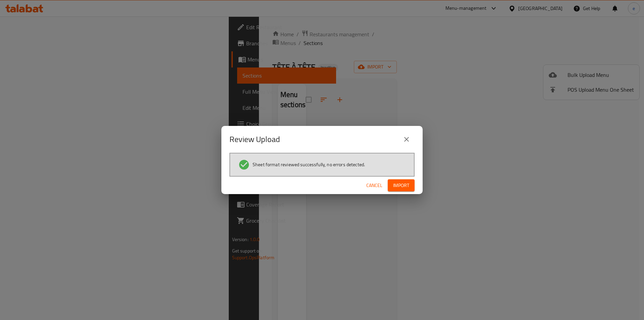  I want to click on span: Import, so click(401, 185).